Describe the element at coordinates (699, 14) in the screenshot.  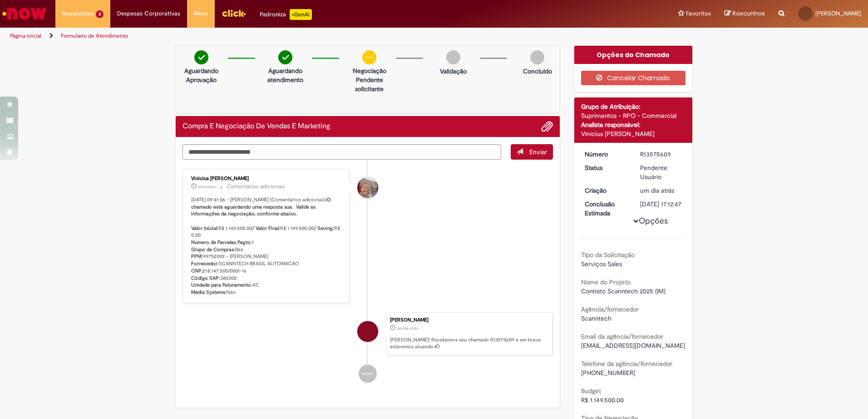
I see `span: Favoritos` at that location.